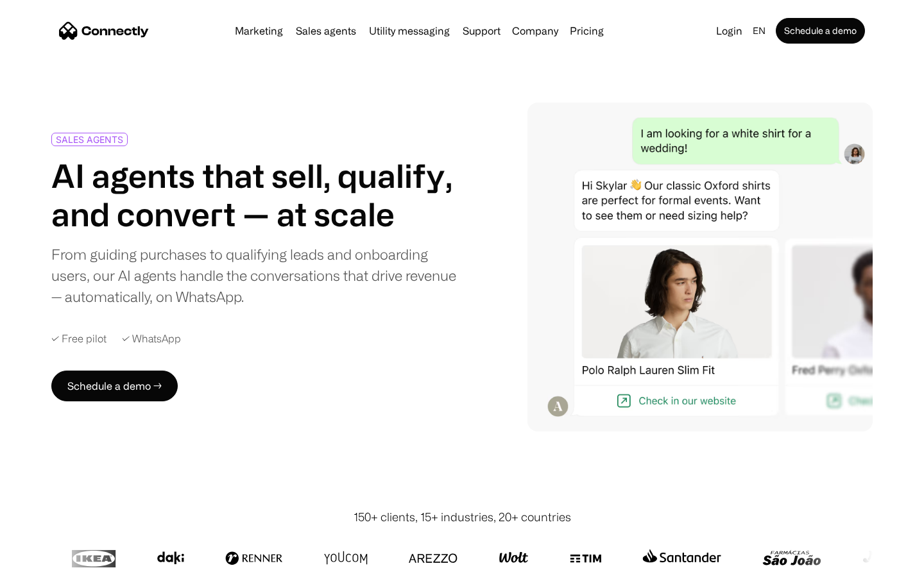 This screenshot has width=924, height=577. I want to click on a: Utility messaging, so click(410, 31).